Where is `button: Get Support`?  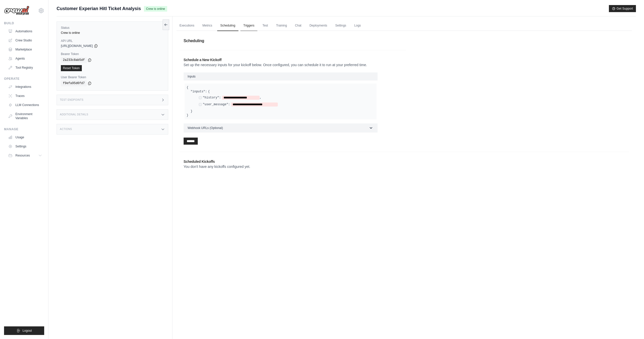 button: Get Support is located at coordinates (622, 9).